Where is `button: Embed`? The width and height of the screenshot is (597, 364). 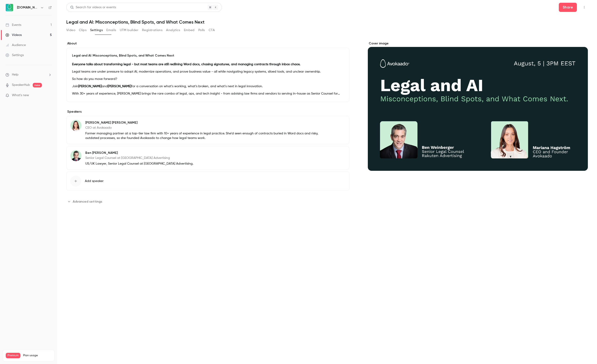
button: Embed is located at coordinates (189, 30).